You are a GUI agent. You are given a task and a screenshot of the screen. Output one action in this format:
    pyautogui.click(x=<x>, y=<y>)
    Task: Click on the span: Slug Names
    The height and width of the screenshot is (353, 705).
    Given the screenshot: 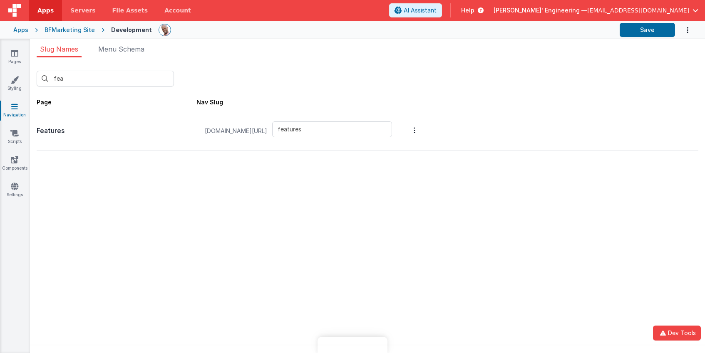 What is the action you would take?
    pyautogui.click(x=59, y=49)
    